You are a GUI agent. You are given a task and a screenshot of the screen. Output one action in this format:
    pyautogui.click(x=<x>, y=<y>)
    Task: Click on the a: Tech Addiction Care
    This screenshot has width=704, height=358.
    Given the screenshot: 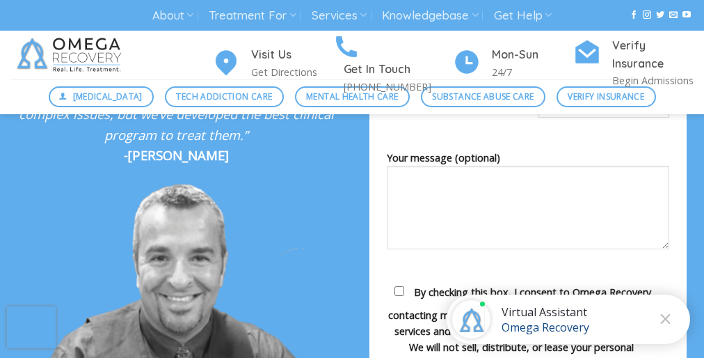 What is the action you would take?
    pyautogui.click(x=224, y=97)
    